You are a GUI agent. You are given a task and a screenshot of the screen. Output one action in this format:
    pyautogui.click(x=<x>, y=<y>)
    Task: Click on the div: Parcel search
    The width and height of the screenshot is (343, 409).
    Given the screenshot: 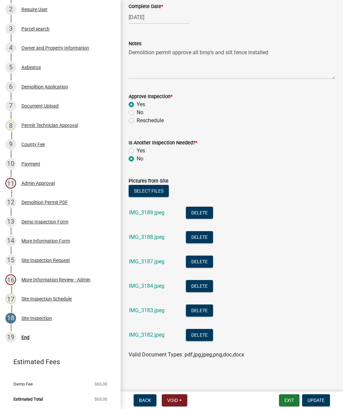 What is the action you would take?
    pyautogui.click(x=36, y=29)
    